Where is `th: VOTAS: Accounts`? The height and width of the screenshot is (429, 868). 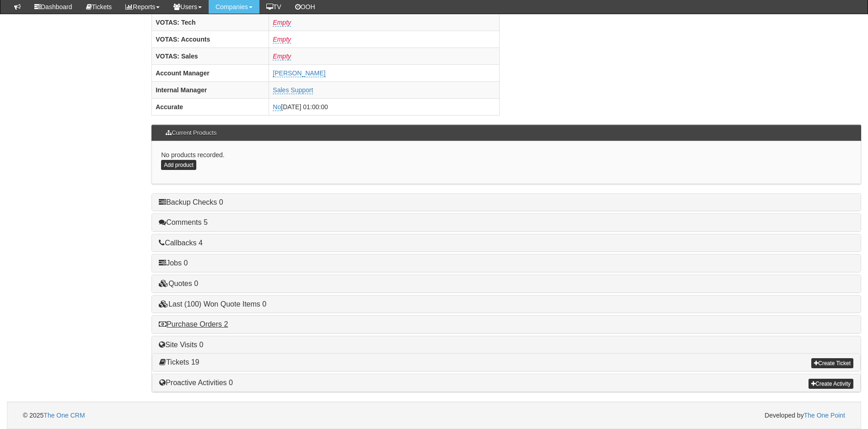 th: VOTAS: Accounts is located at coordinates (210, 39).